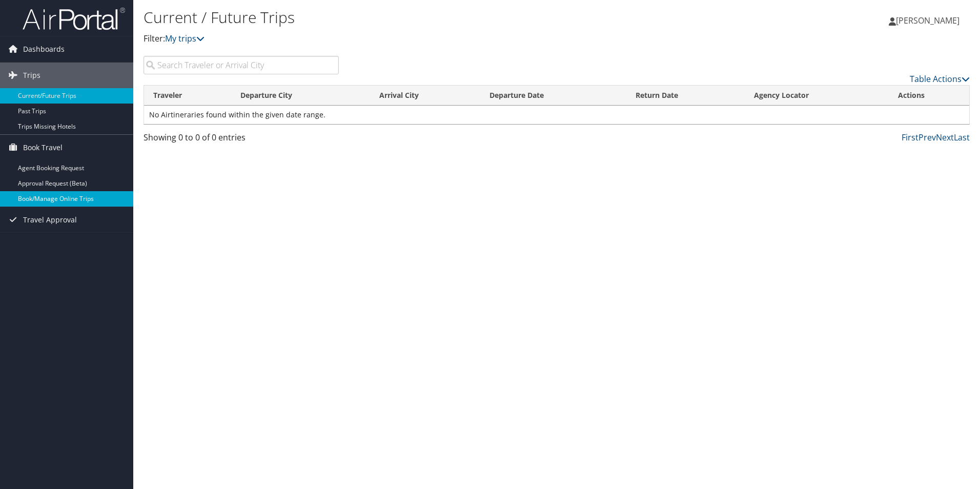 The width and height of the screenshot is (980, 489). What do you see at coordinates (50, 220) in the screenshot?
I see `span: Travel Approval` at bounding box center [50, 220].